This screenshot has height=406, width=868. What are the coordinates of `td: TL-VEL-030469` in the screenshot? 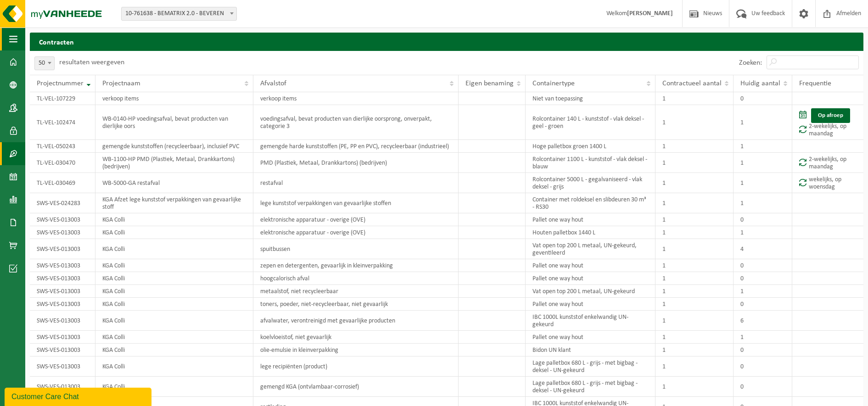 It's located at (63, 183).